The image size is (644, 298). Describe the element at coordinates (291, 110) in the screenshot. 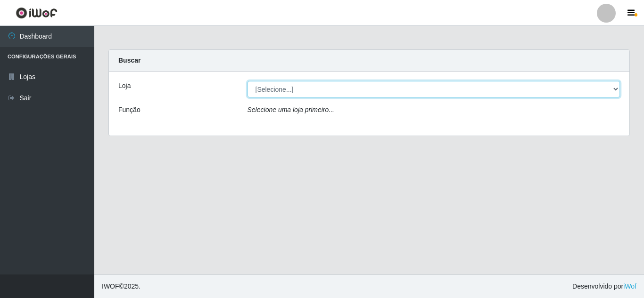

I see `i: Selecione uma loja primeiro...` at that location.